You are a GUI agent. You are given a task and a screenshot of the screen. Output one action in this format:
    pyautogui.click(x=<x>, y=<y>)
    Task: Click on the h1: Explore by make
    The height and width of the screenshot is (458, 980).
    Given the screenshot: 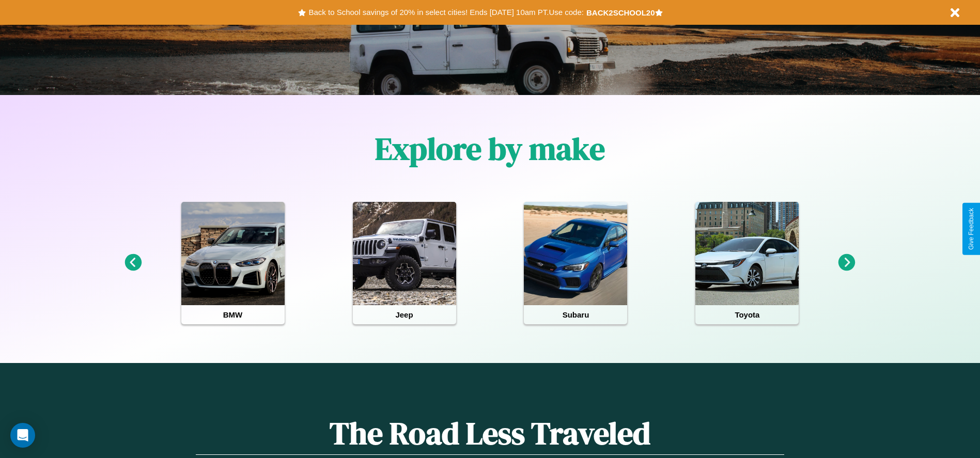 What is the action you would take?
    pyautogui.click(x=489, y=148)
    